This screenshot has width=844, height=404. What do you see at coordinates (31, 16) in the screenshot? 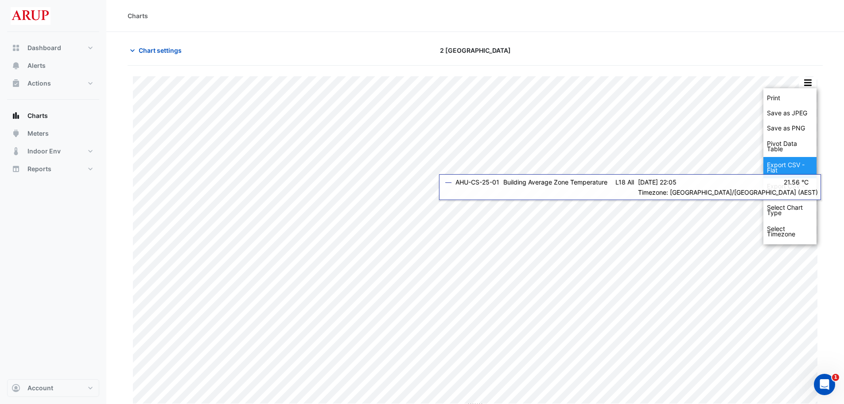
I see `img: Company Logo` at bounding box center [31, 16].